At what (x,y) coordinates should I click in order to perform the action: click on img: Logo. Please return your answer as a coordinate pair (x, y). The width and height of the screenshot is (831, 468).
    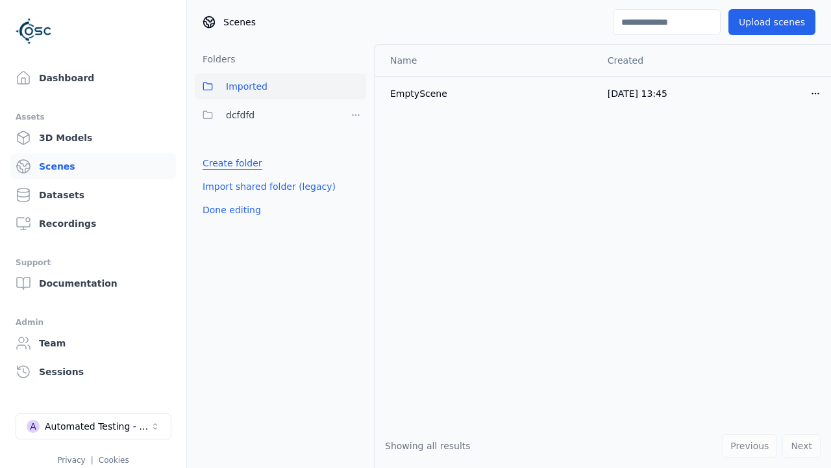
    Looking at the image, I should click on (34, 31).